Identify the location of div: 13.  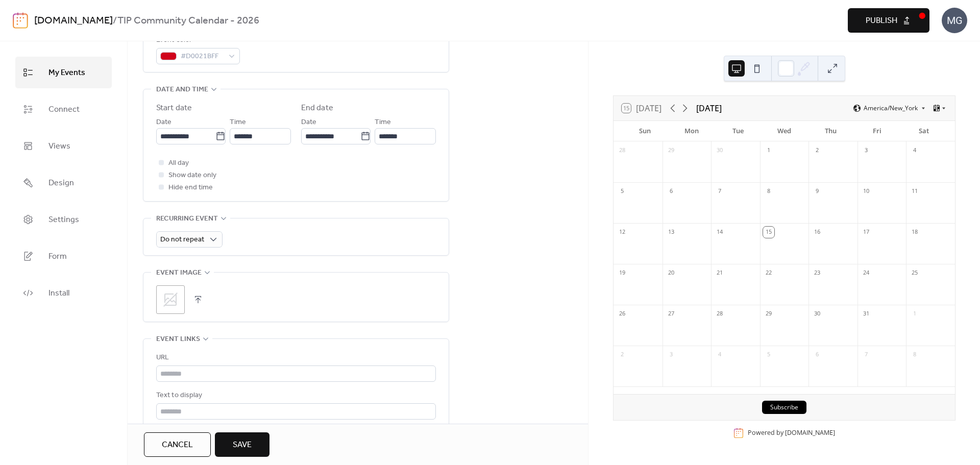
(671, 232).